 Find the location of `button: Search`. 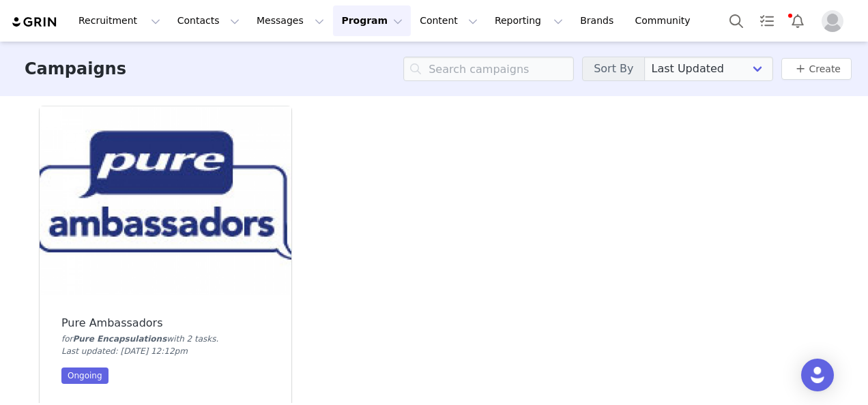

button: Search is located at coordinates (736, 21).